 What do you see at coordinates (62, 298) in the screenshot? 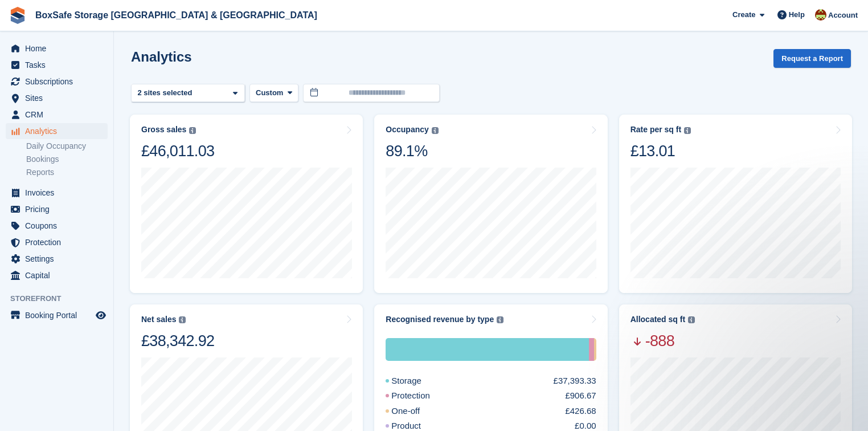
I see `span: Storefront` at bounding box center [62, 298].